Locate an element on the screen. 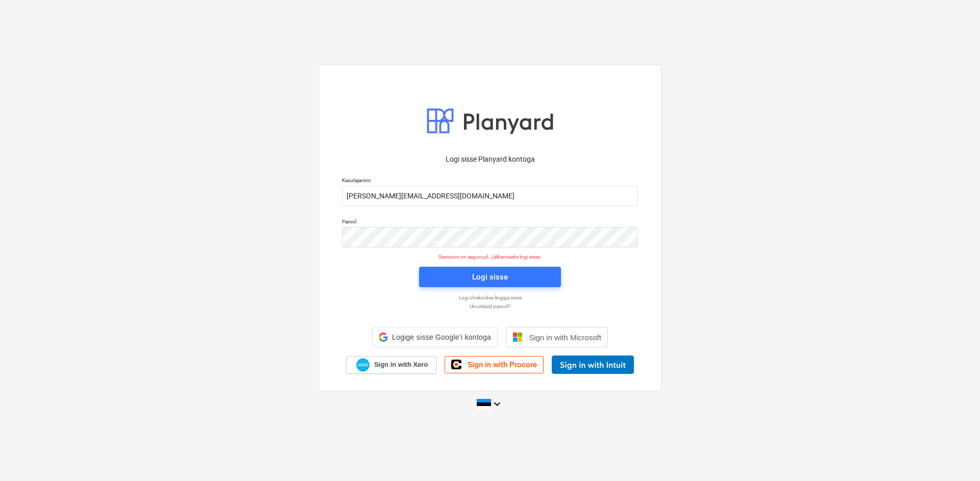  p: Kasutajanimi is located at coordinates (490, 181).